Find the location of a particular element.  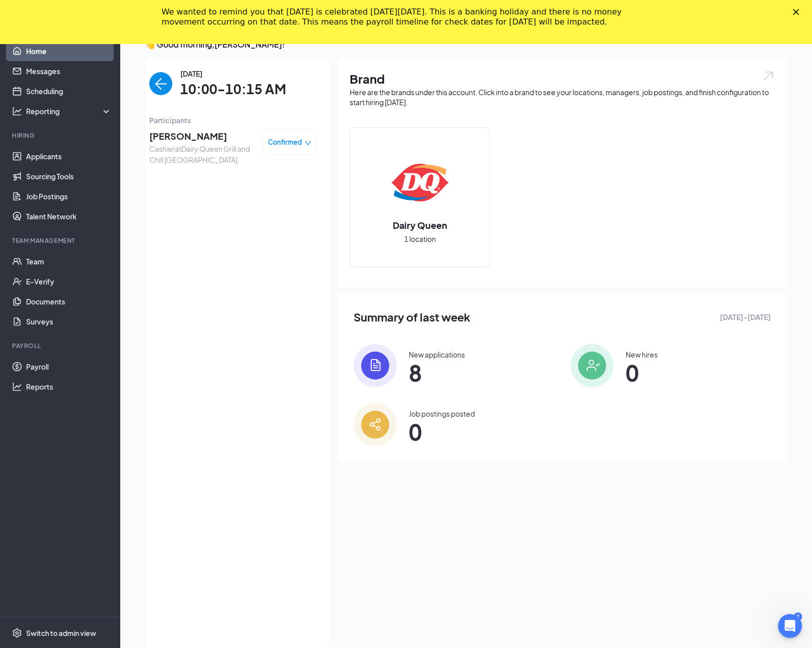

h1: Brand is located at coordinates (562, 78).